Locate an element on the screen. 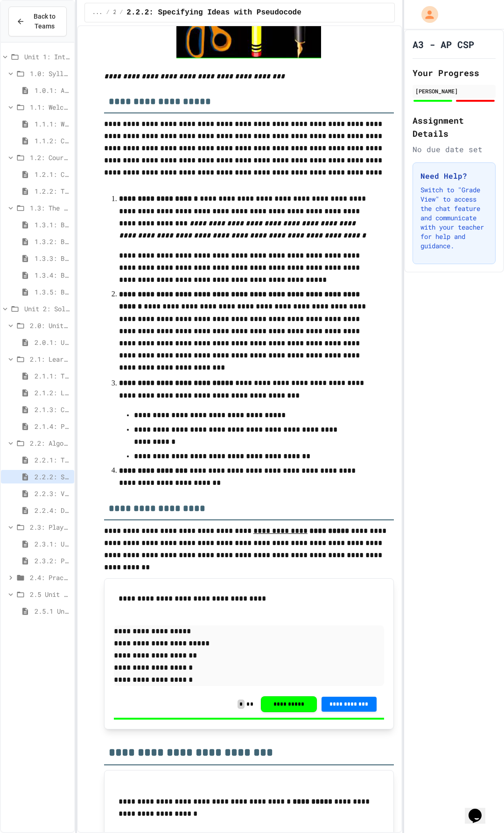 This screenshot has width=504, height=833. span: 2.1.3: Challenge Problem - The Bridge is located at coordinates (52, 410).